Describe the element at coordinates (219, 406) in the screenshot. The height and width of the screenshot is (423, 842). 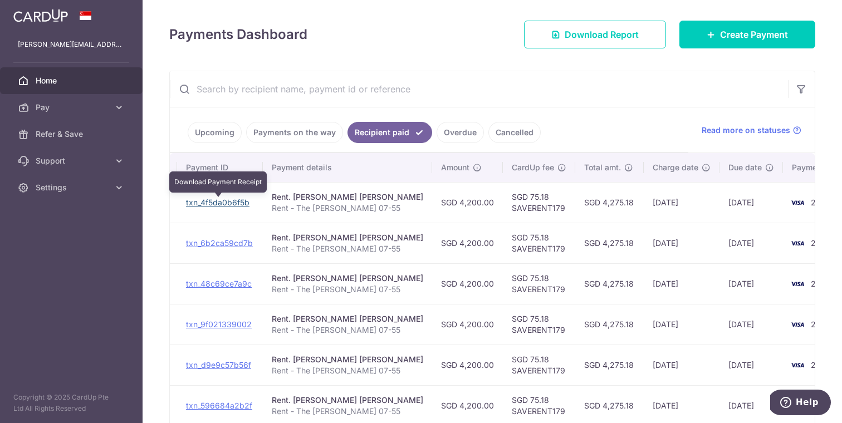
I see `a: txn_596684a2b2f` at that location.